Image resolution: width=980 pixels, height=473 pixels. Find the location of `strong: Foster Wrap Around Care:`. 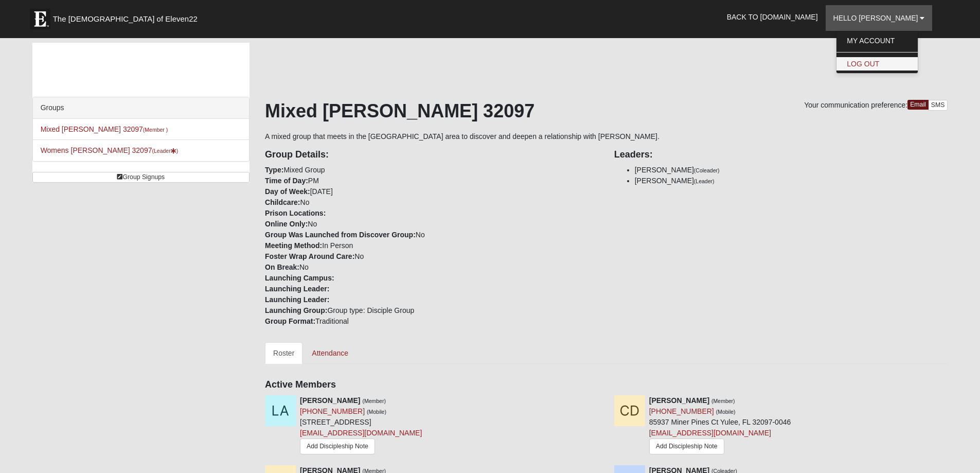

strong: Foster Wrap Around Care: is located at coordinates (310, 256).